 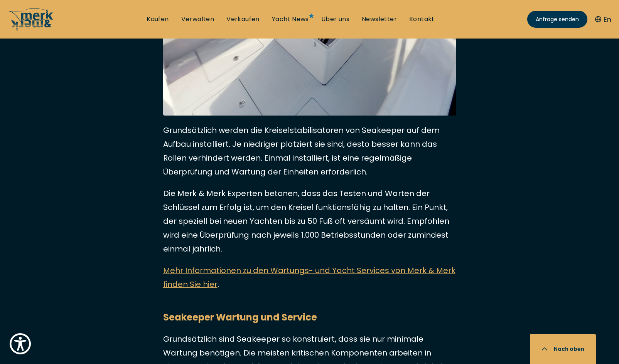 What do you see at coordinates (335, 19) in the screenshot?
I see `a: Über uns` at bounding box center [335, 19].